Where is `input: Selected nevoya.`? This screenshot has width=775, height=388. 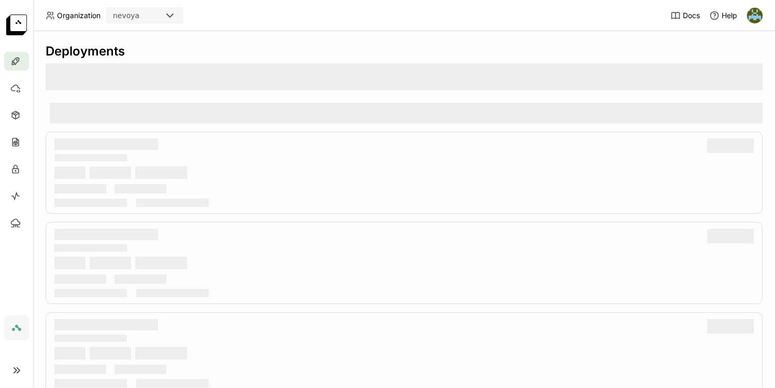
input: Selected nevoya. is located at coordinates (141, 16).